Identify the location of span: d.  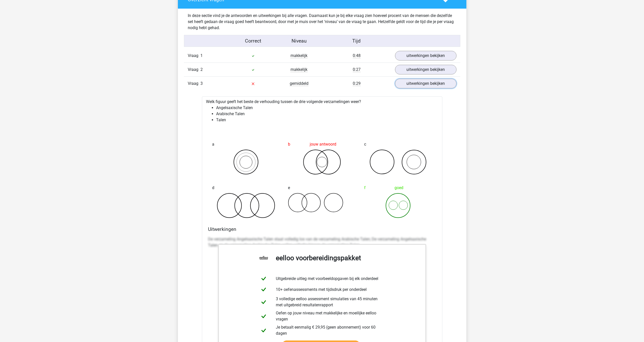
(213, 188).